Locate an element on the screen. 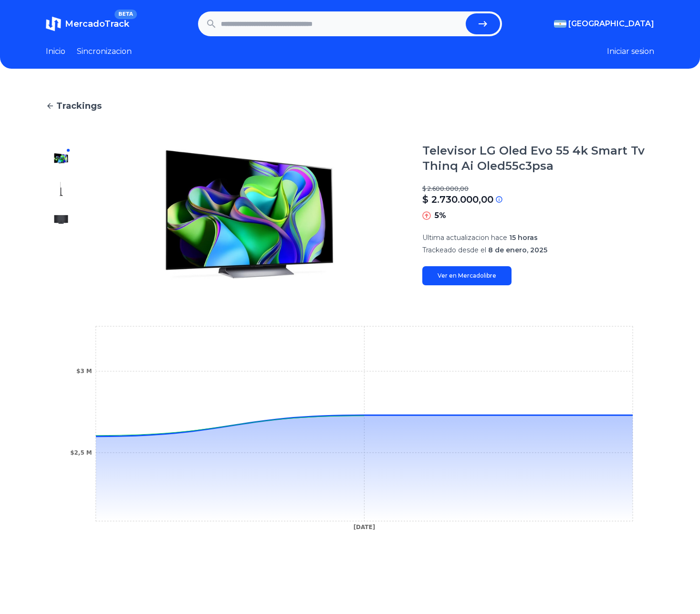  a: Trackings is located at coordinates (350, 105).